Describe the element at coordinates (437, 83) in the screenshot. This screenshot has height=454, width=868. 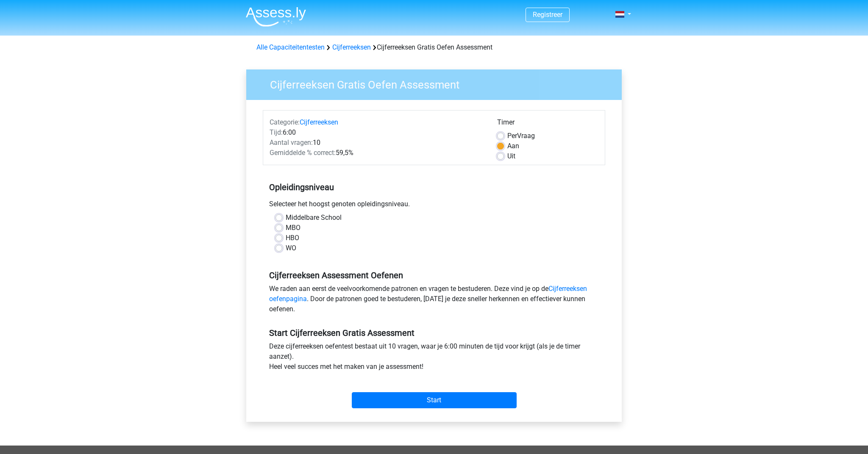
I see `h3: Cijferreeksen Gratis Oefen Assessment` at that location.